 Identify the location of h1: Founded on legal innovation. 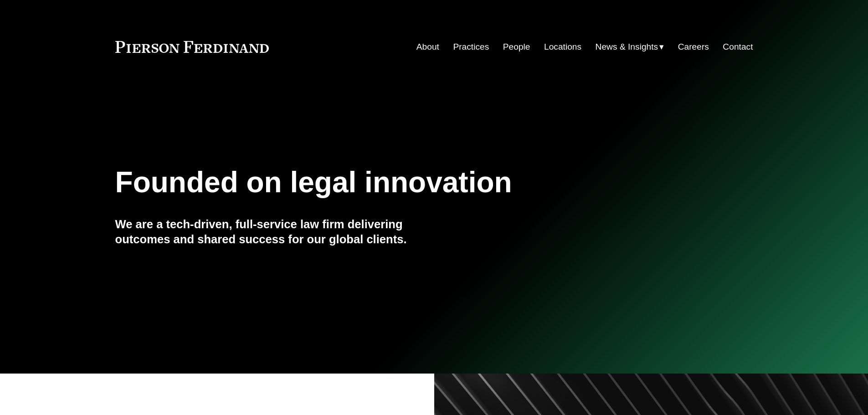
(381, 182).